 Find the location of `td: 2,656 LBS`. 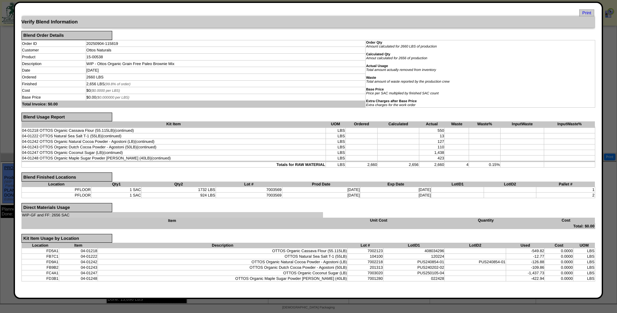

td: 2,656 LBS is located at coordinates (226, 84).